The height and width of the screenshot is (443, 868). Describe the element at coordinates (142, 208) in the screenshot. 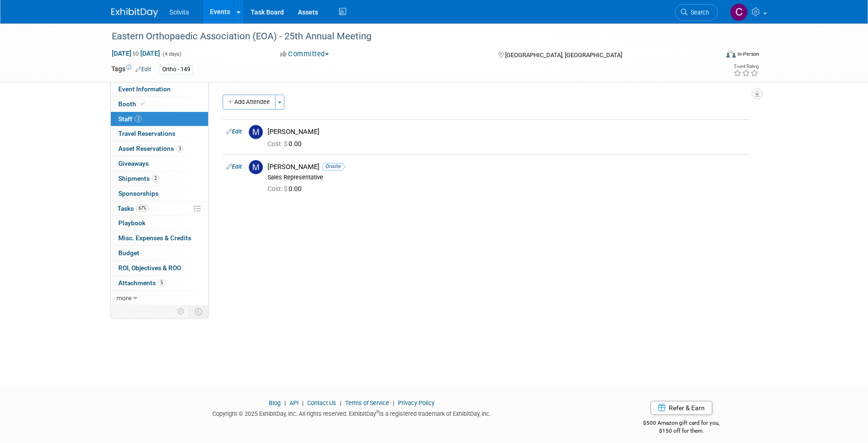

I see `span: 67%` at that location.